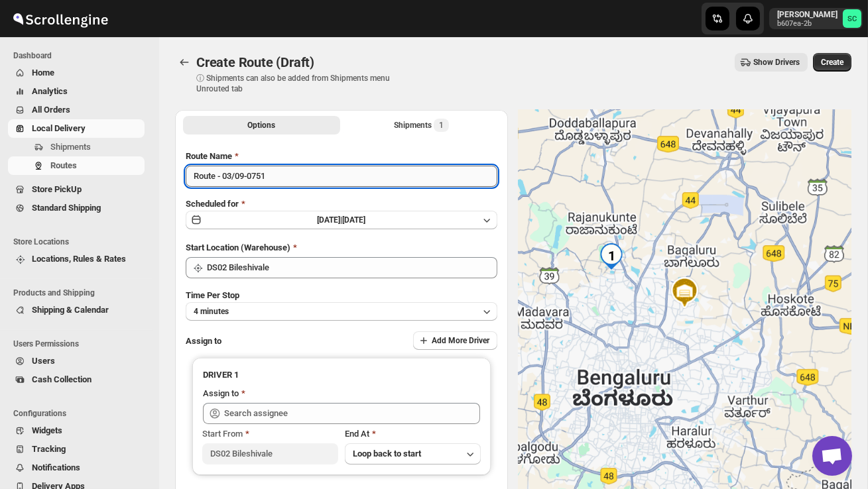  Describe the element at coordinates (611, 262) in the screenshot. I see `div: 1` at that location.